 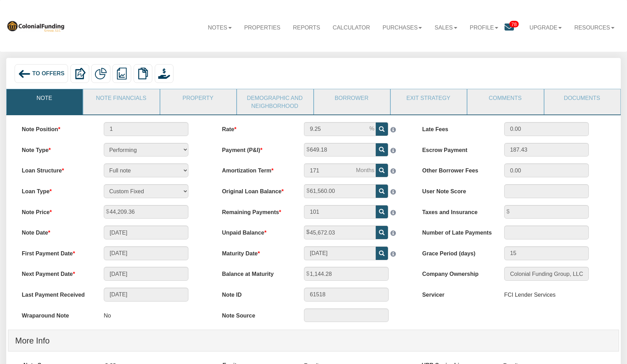 What do you see at coordinates (582, 98) in the screenshot?
I see `a: Documents` at bounding box center [582, 98].